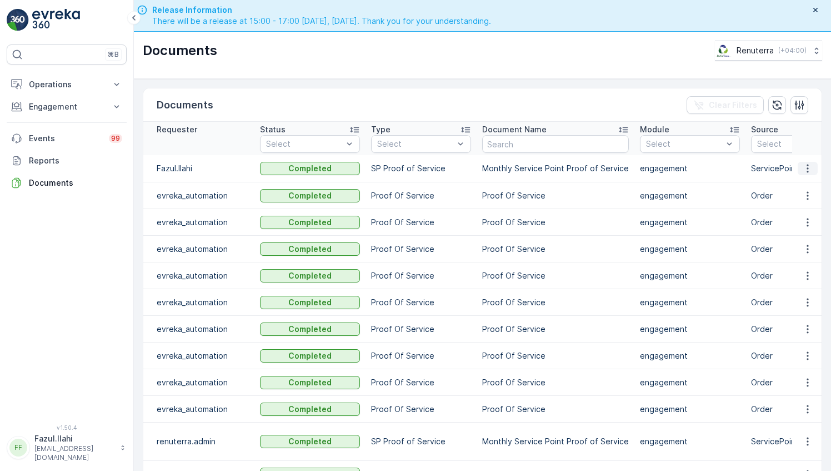 This screenshot has width=831, height=471. What do you see at coordinates (724, 51) in the screenshot?
I see `img: Screenshot_2024-07-26_at_13.33.01.png` at bounding box center [724, 51].